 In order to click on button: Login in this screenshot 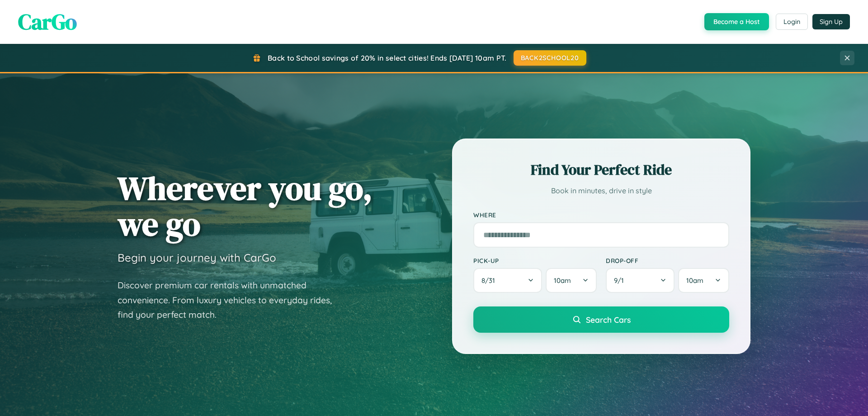, I will do `click(792, 22)`.